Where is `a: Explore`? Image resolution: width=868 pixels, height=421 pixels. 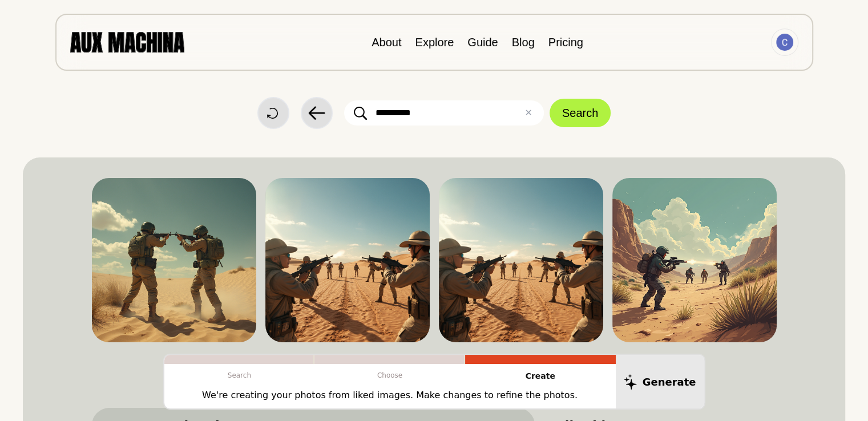
a: Explore is located at coordinates (434, 42).